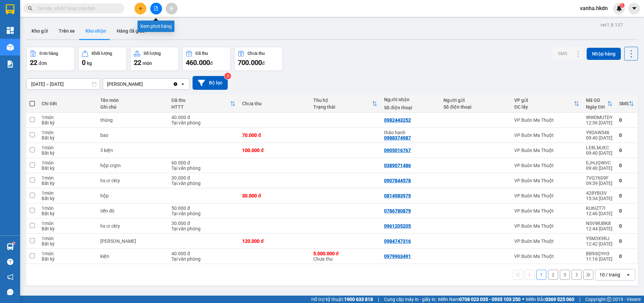 The height and width of the screenshot is (303, 644). I want to click on div: kiện, so click(133, 256).